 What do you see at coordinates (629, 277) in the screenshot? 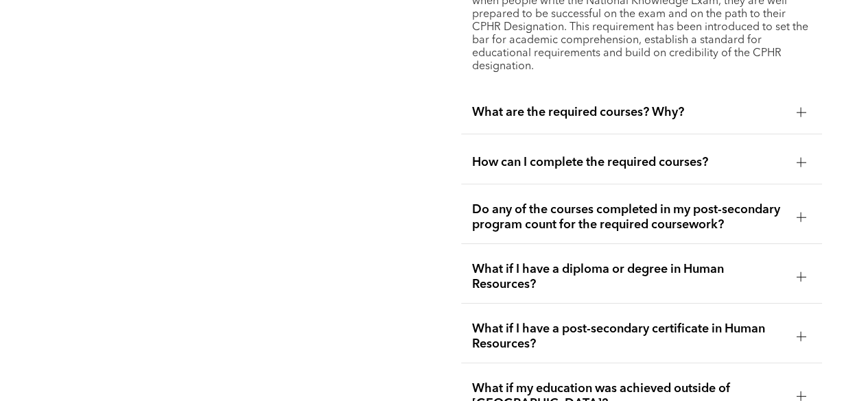
I see `span: What if I have a diploma or degree in Human Resources?` at bounding box center [629, 277].